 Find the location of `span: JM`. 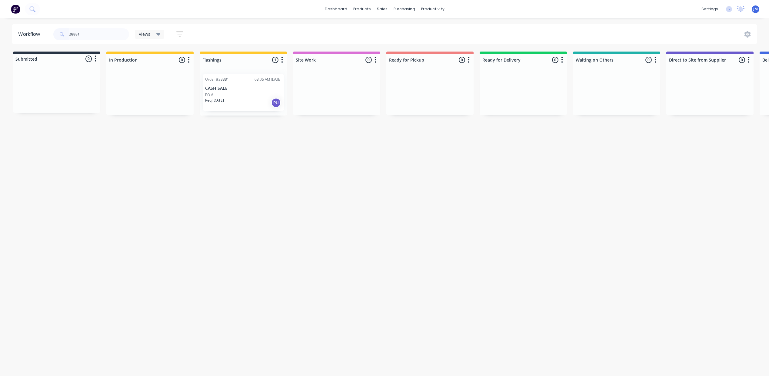

span: JM is located at coordinates (755, 9).